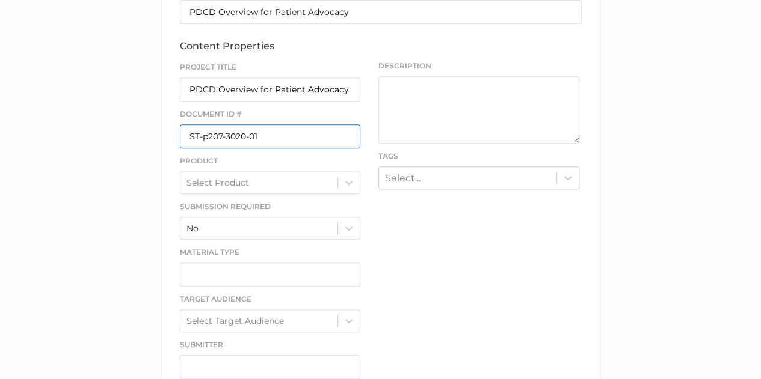  I want to click on span: Submission Required, so click(225, 206).